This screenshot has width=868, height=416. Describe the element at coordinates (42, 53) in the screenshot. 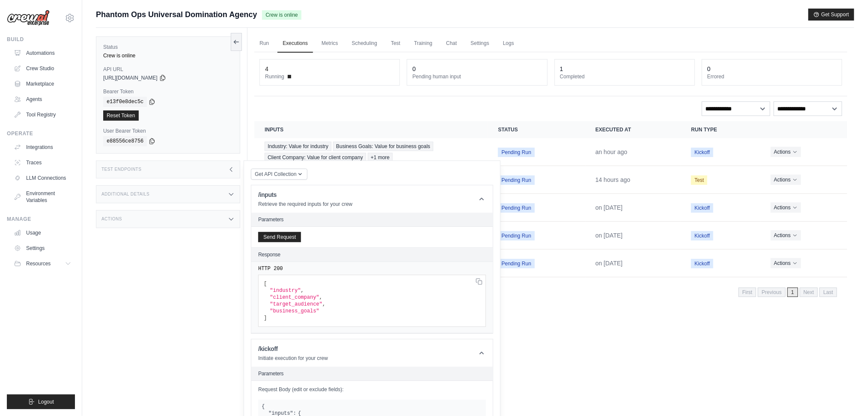

I see `a: Automations` at that location.